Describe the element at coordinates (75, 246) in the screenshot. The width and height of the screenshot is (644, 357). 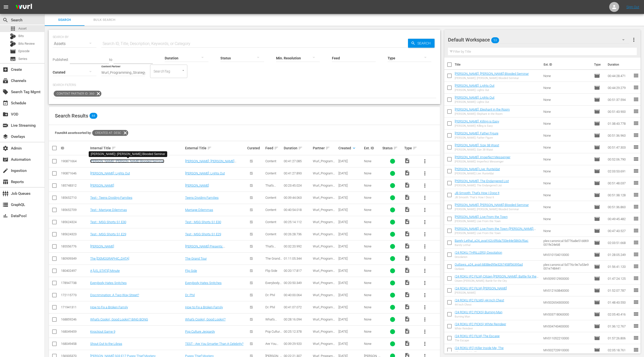
I see `div: 185556776` at that location.